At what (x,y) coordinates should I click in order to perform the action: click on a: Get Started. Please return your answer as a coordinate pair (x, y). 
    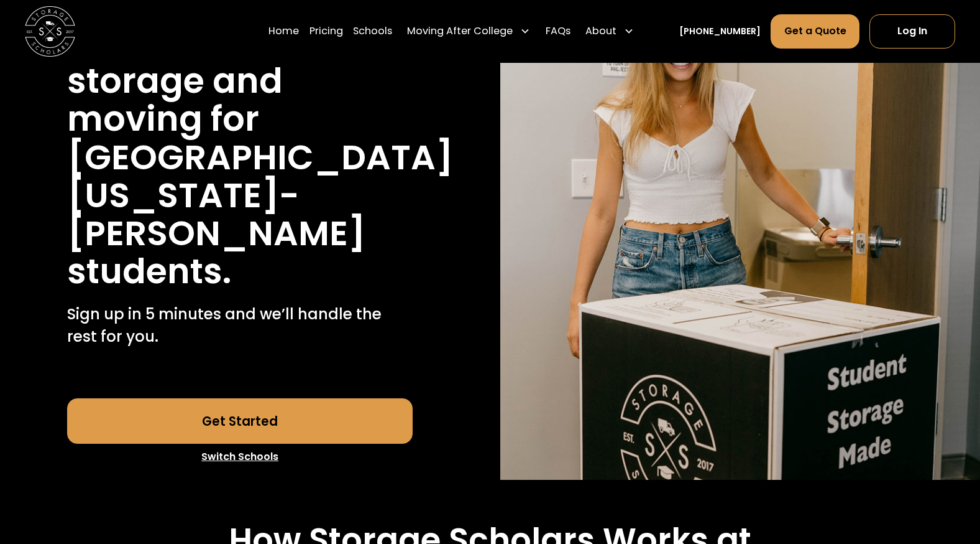
    Looking at the image, I should click on (240, 420).